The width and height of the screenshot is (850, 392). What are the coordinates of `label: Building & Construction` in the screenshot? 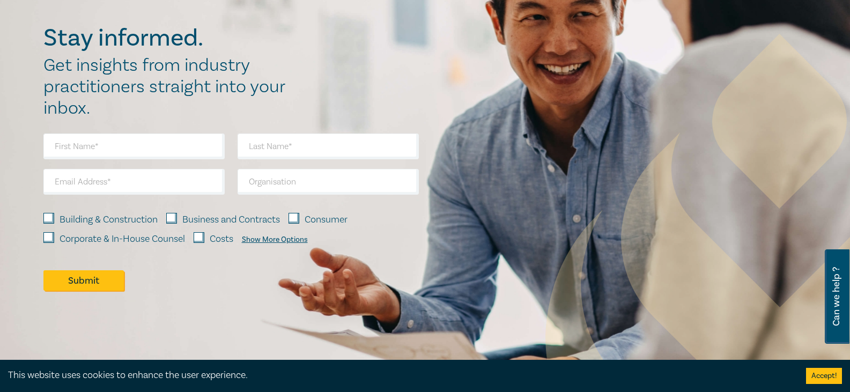 It's located at (108, 220).